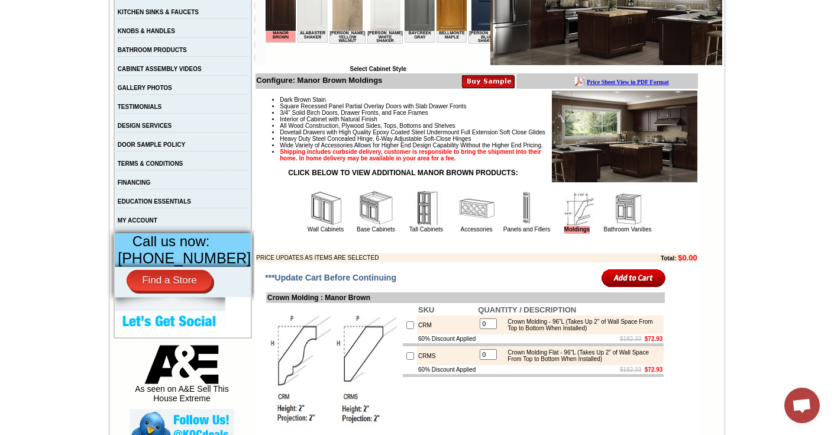  What do you see at coordinates (151, 144) in the screenshot?
I see `a: DOOR SAMPLE POLICY` at bounding box center [151, 144].